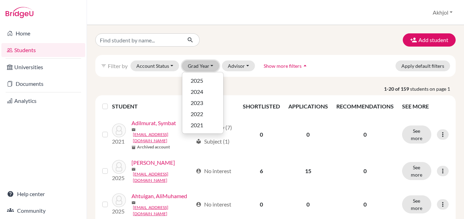 The height and width of the screenshot is (219, 464). I want to click on a: Adilmurat, Symbat, so click(154, 123).